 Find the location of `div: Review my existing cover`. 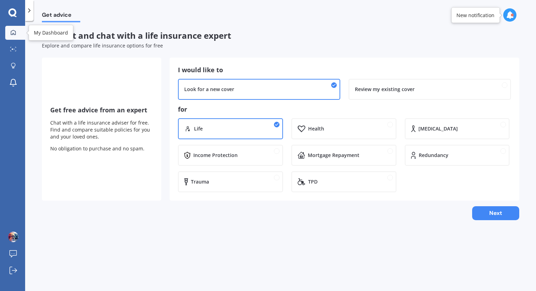

div: Review my existing cover is located at coordinates (385, 89).